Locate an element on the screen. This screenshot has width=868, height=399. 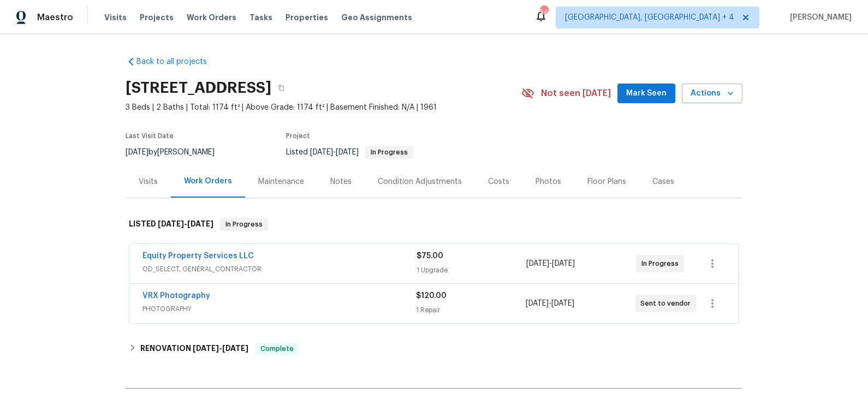
div: Photos is located at coordinates (548, 182).